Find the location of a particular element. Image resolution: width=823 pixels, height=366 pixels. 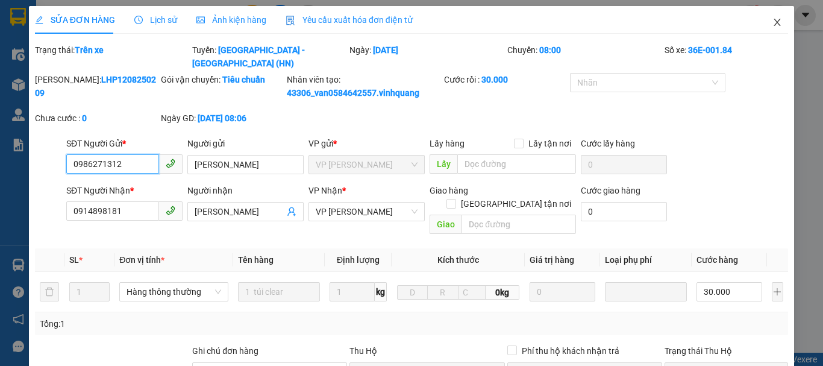

span: Giao is located at coordinates (445, 224).